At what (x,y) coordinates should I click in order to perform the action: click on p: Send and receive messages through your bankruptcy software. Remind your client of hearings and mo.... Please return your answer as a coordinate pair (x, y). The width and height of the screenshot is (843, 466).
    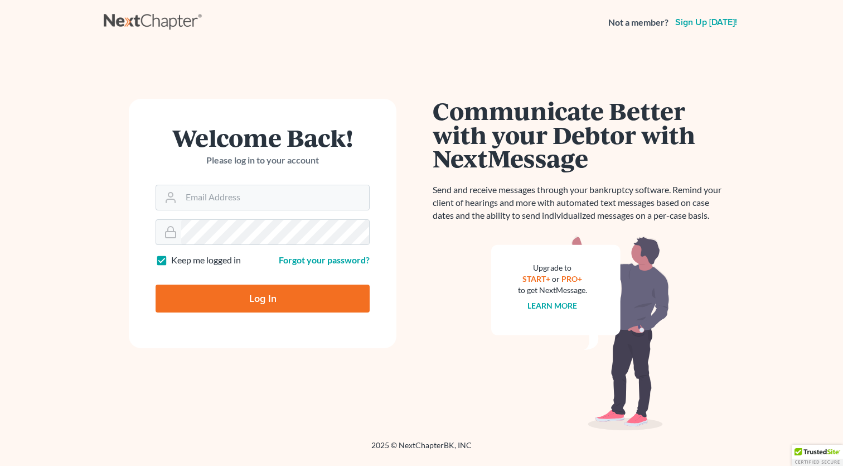
    Looking at the image, I should click on (581, 202).